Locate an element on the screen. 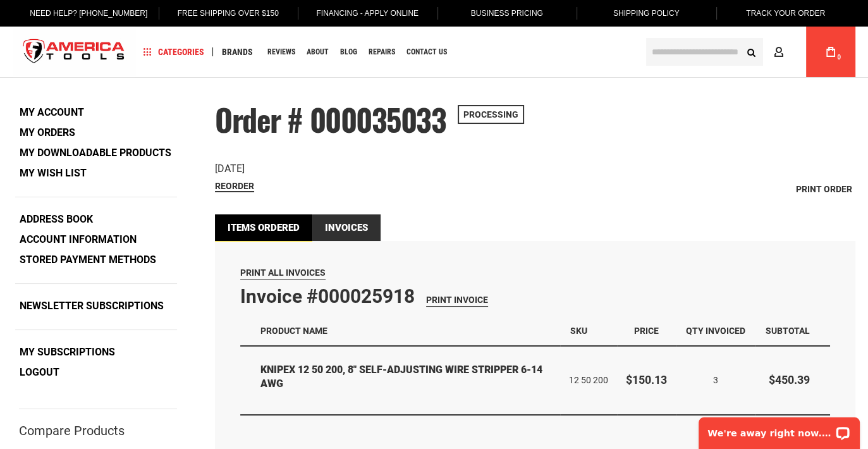 This screenshot has height=449, width=868. span: About is located at coordinates (317, 52).